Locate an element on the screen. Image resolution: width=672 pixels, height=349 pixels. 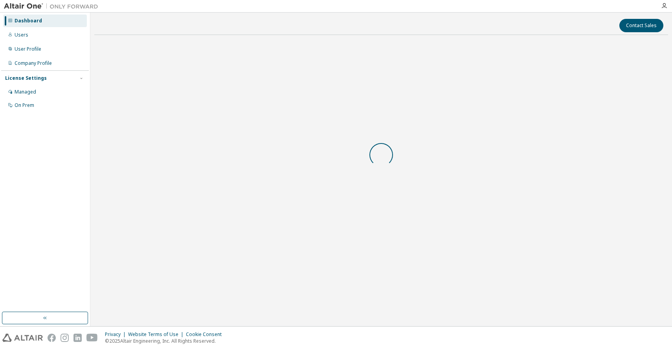
div: Website Terms of Use is located at coordinates (157, 334).